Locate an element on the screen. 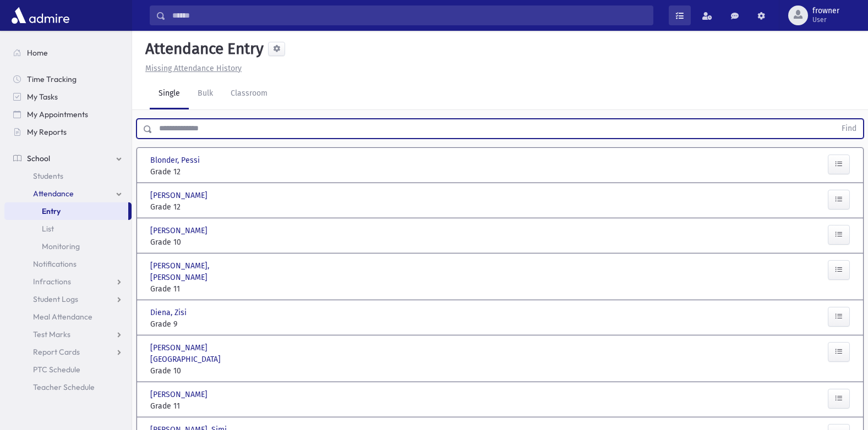 The width and height of the screenshot is (868, 430). span: Teacher Schedule is located at coordinates (64, 388).